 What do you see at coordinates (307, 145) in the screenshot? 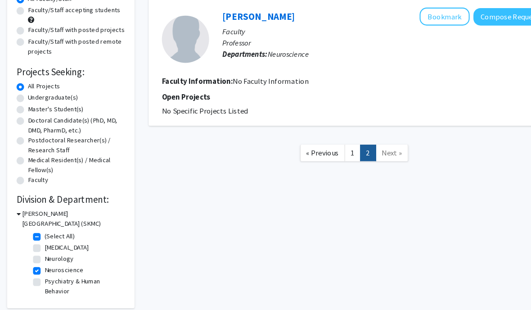
I see `a: Previous` at bounding box center [307, 145].